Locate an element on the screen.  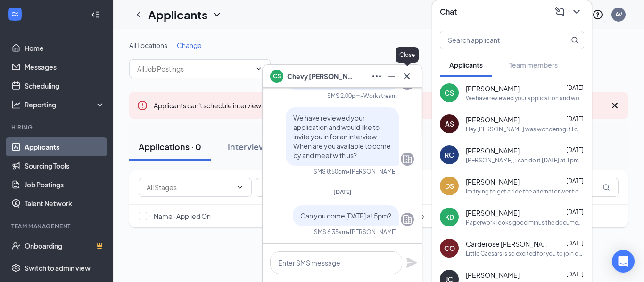
svg: Minimize is located at coordinates (392, 76).